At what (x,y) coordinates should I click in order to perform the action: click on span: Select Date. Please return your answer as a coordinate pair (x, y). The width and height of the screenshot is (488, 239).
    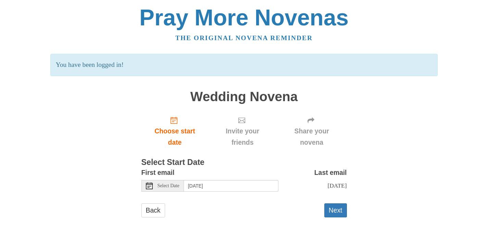
    Looking at the image, I should click on (169, 186).